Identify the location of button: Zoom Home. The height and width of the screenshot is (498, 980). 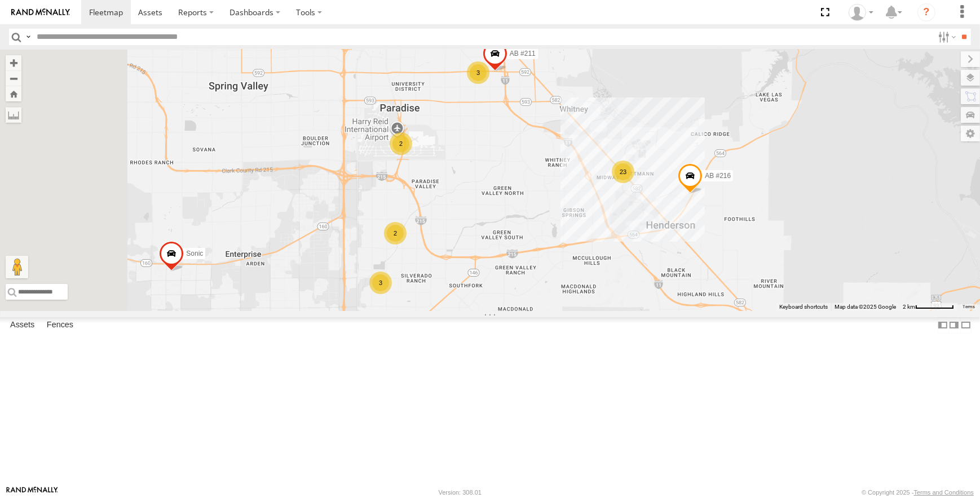
(13, 94).